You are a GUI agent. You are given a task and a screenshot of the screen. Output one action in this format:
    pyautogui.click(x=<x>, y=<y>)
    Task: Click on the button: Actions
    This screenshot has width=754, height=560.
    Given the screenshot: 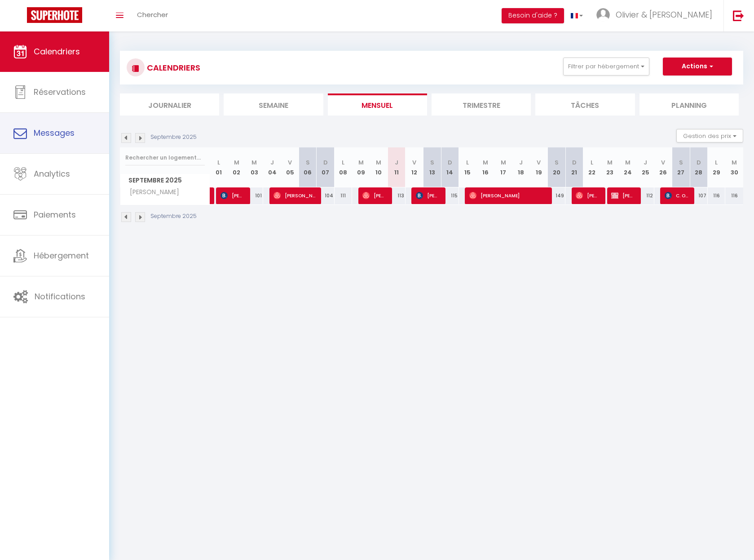 What is the action you would take?
    pyautogui.click(x=697, y=67)
    